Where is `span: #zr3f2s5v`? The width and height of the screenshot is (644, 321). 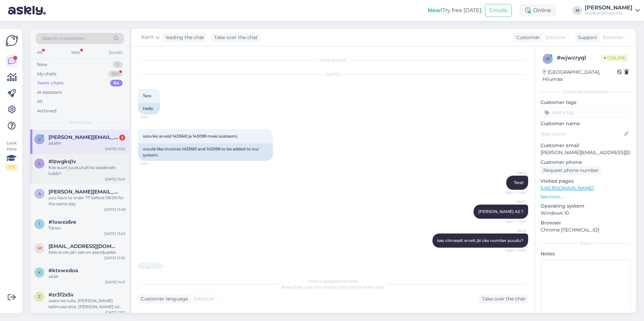
span: #zr3f2s5v is located at coordinates (61, 295).